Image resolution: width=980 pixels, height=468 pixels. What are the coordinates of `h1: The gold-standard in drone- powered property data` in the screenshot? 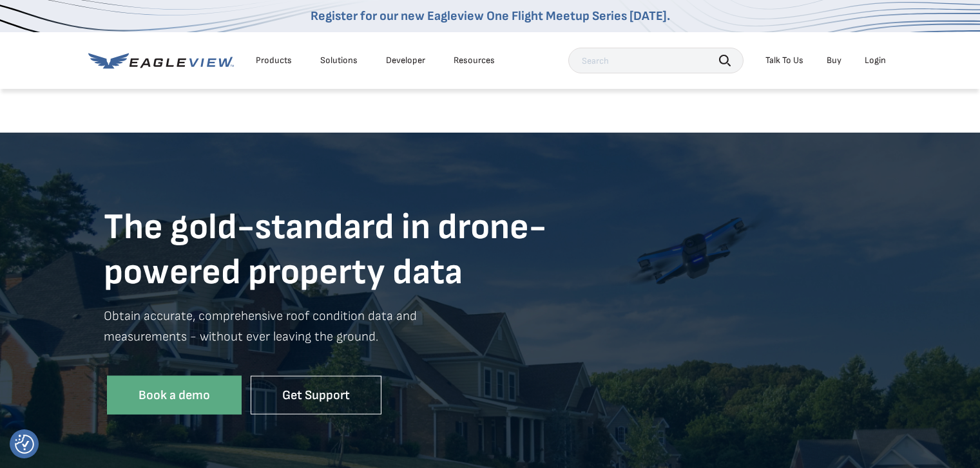 It's located at (490, 250).